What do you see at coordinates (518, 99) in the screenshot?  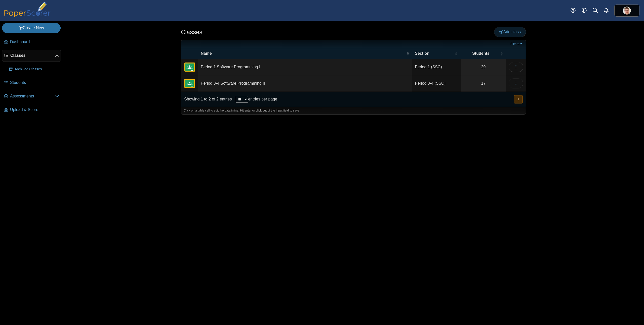 I see `button: 1` at bounding box center [518, 99].